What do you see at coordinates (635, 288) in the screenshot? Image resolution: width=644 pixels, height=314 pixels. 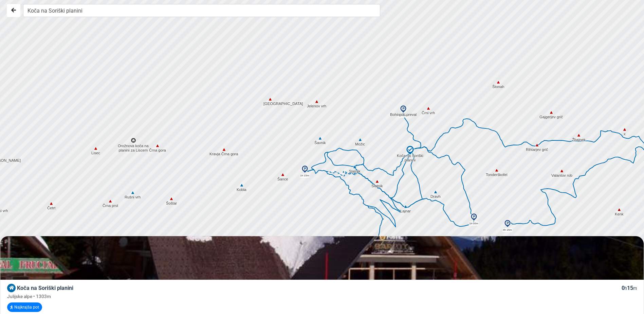 I see `small: m` at bounding box center [635, 288].